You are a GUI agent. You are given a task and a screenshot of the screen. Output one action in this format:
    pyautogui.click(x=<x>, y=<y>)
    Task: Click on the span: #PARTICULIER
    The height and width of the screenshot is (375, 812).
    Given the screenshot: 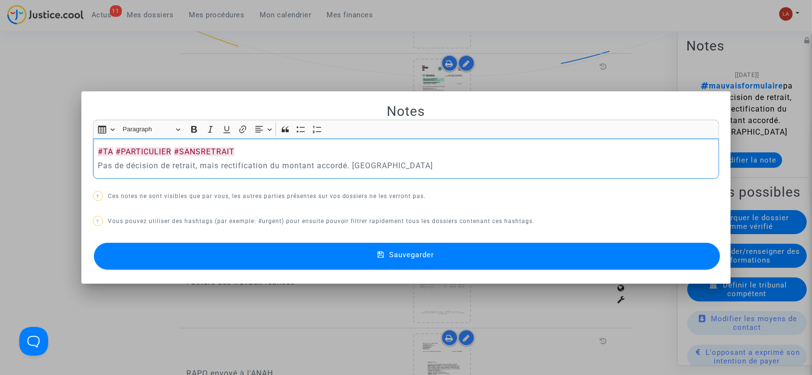 What is the action you would take?
    pyautogui.click(x=143, y=152)
    